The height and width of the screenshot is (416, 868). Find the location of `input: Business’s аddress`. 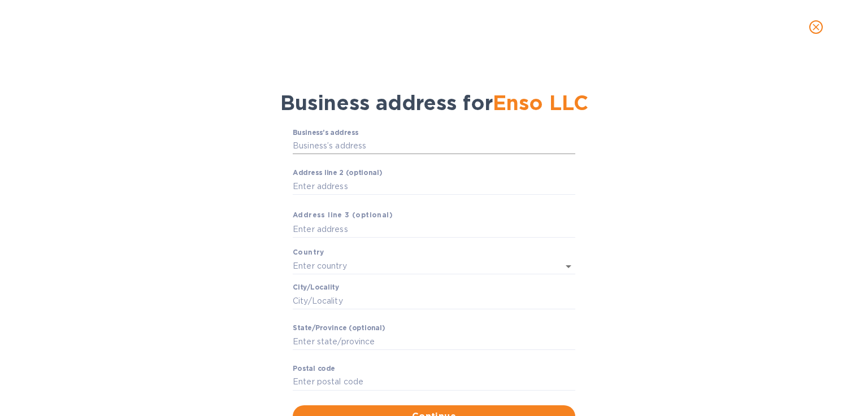

input: Business’s аddress is located at coordinates (434, 147).